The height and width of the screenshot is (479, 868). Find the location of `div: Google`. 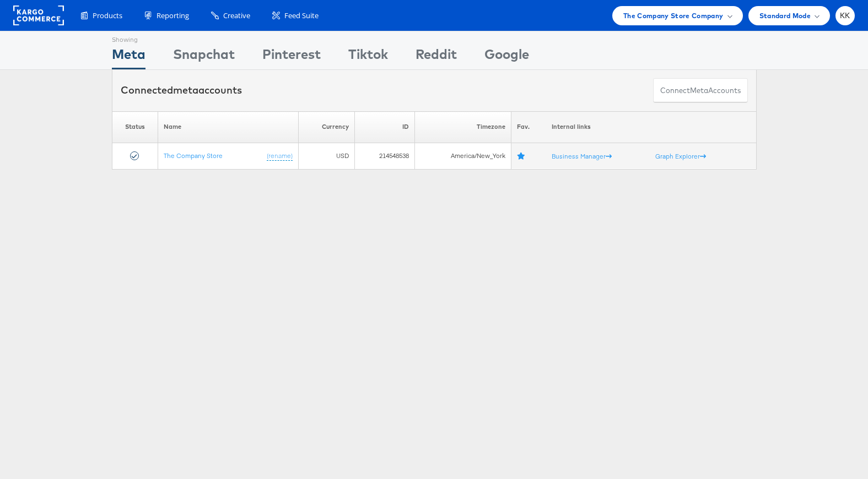

div: Google is located at coordinates (506, 56).